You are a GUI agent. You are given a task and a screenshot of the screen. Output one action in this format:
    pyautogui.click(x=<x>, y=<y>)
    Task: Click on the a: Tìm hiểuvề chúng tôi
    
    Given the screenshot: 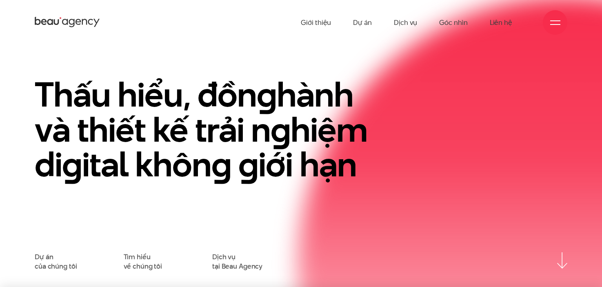 What is the action you would take?
    pyautogui.click(x=143, y=261)
    